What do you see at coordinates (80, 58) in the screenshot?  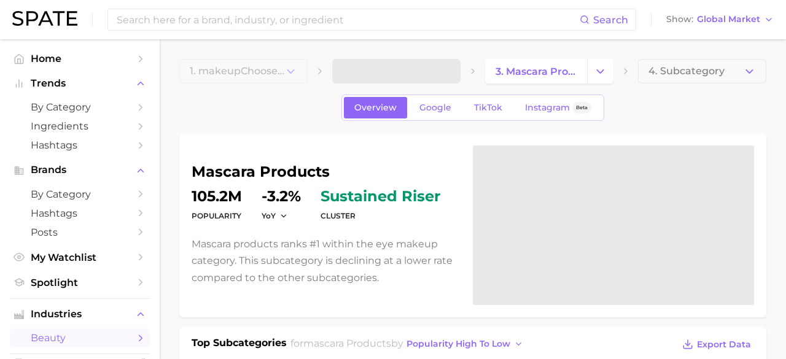 I see `span: Home` at bounding box center [80, 58].